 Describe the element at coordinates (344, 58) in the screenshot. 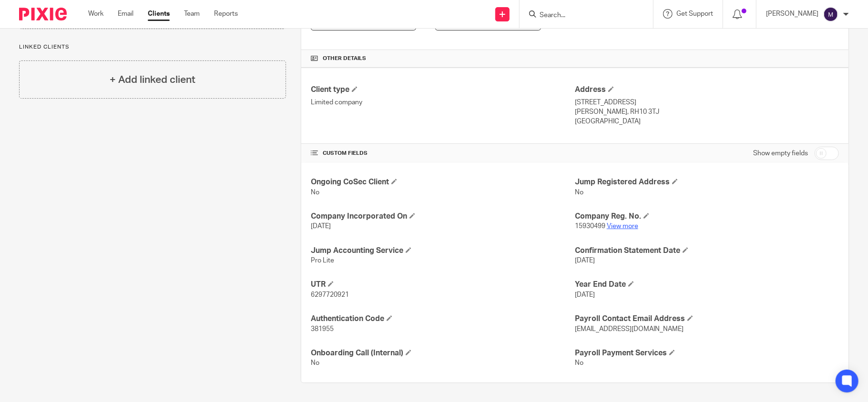

I see `span: Other details` at that location.